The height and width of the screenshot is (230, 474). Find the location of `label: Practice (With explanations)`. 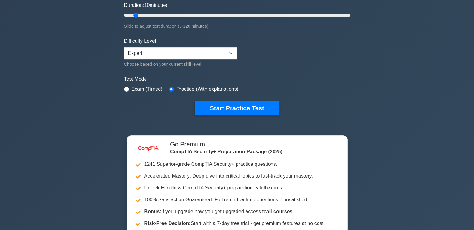

label: Practice (With explanations) is located at coordinates (207, 89).